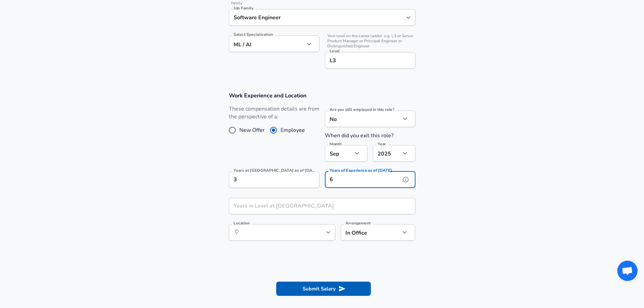  What do you see at coordinates (363, 118) in the screenshot?
I see `div: No` at bounding box center [363, 118].